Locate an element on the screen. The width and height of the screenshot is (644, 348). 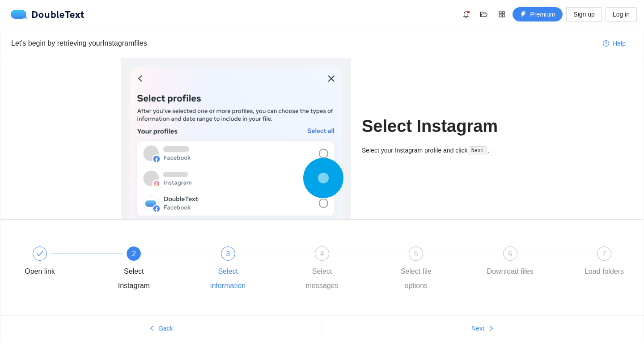
span: question-circle is located at coordinates (606, 44).